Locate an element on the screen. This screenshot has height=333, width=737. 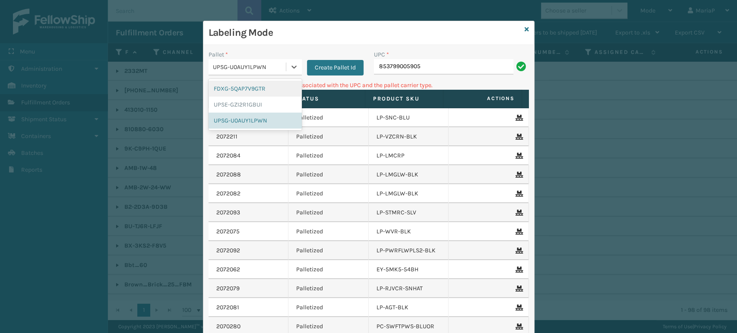
label: Pallet is located at coordinates (218, 54).